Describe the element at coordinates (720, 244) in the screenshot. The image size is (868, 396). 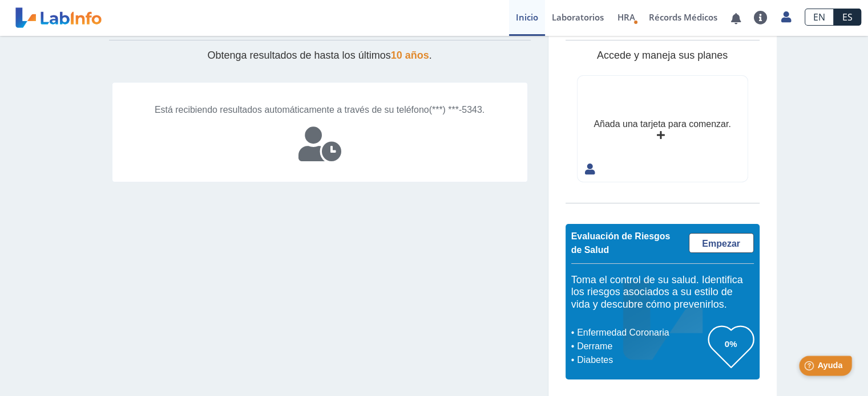
I see `span: Empezar` at that location.